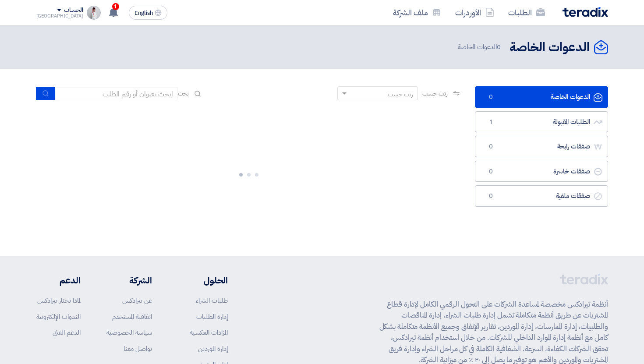 Image resolution: width=644 pixels, height=364 pixels. I want to click on a: عن تيرادكس, so click(137, 300).